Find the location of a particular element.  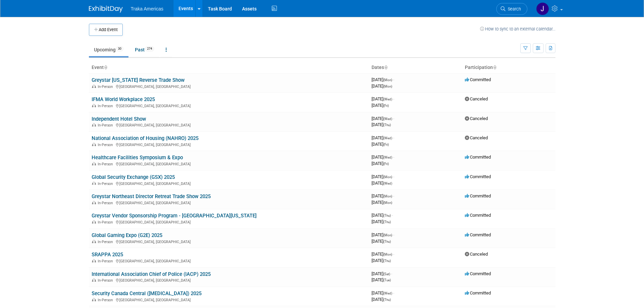

a: Search is located at coordinates (512, 9).